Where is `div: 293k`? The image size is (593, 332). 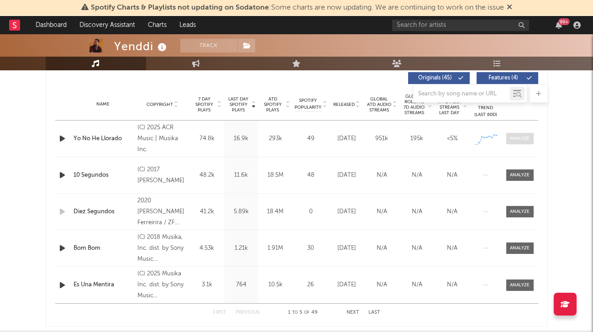 div: 293k is located at coordinates (275, 139).